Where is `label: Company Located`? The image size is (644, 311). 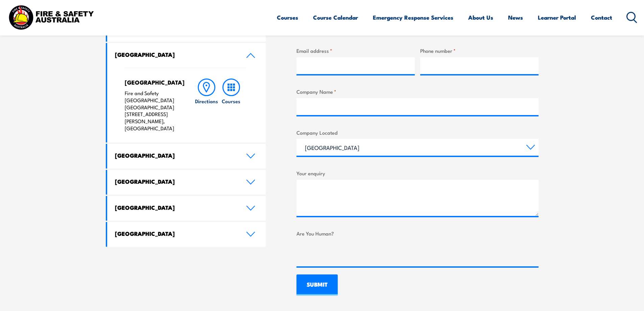 label: Company Located is located at coordinates (418, 132).